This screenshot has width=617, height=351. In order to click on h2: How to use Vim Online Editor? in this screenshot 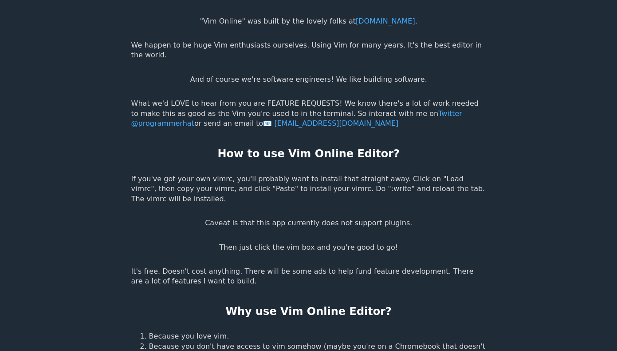, I will do `click(308, 154)`.